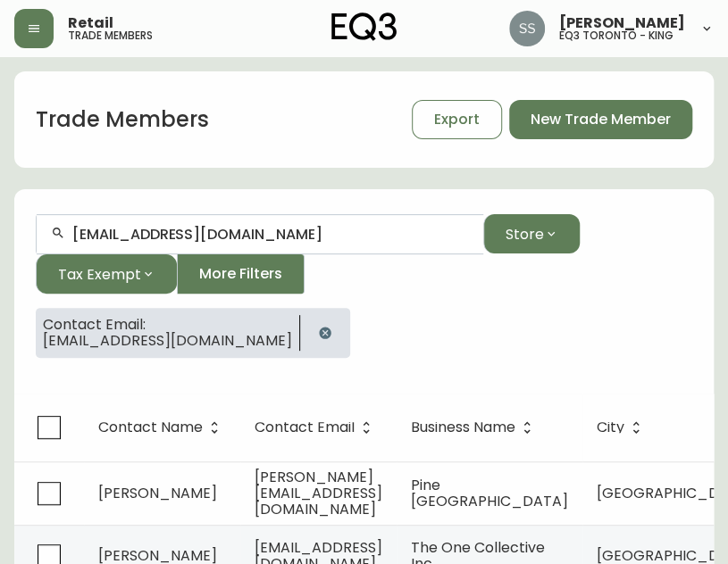 The image size is (728, 564). I want to click on span: Export, so click(456, 120).